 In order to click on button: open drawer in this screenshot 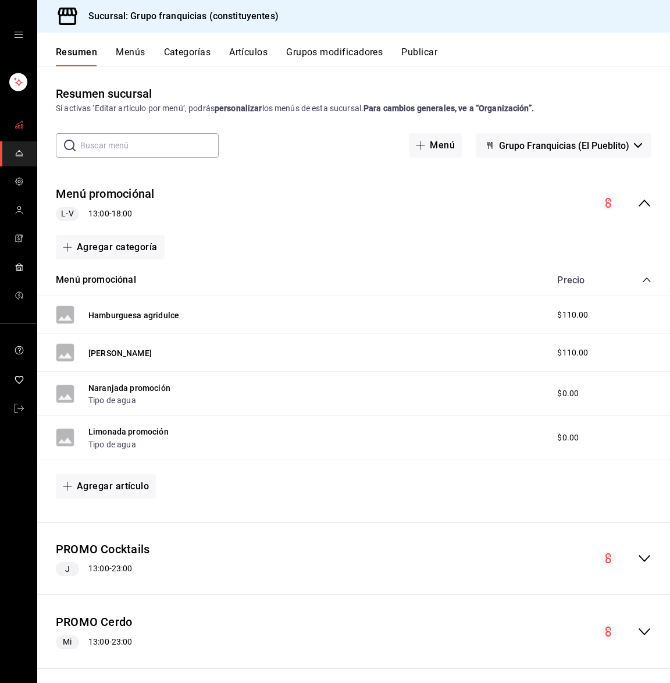, I will do `click(19, 35)`.